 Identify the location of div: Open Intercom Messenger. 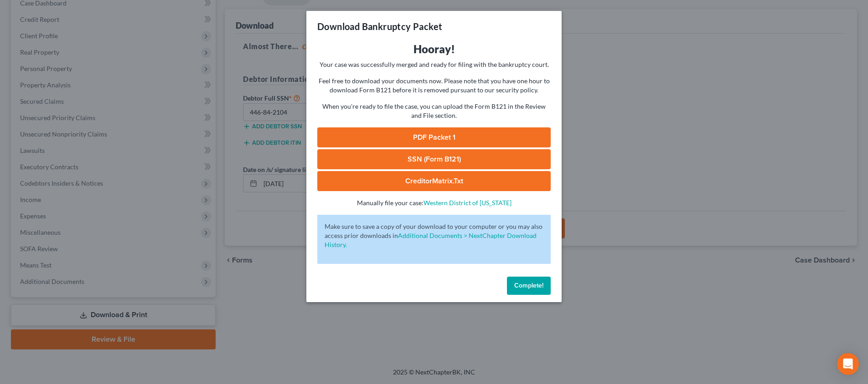
(848, 364).